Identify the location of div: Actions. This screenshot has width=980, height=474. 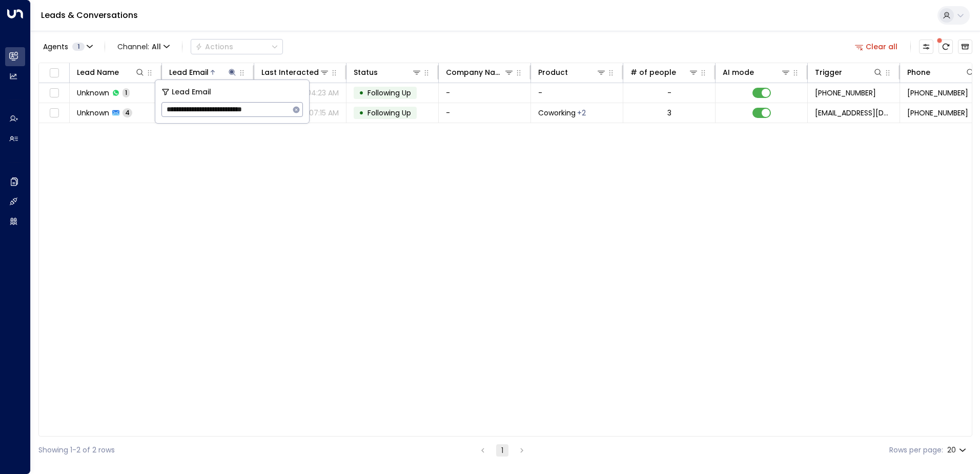
(214, 47).